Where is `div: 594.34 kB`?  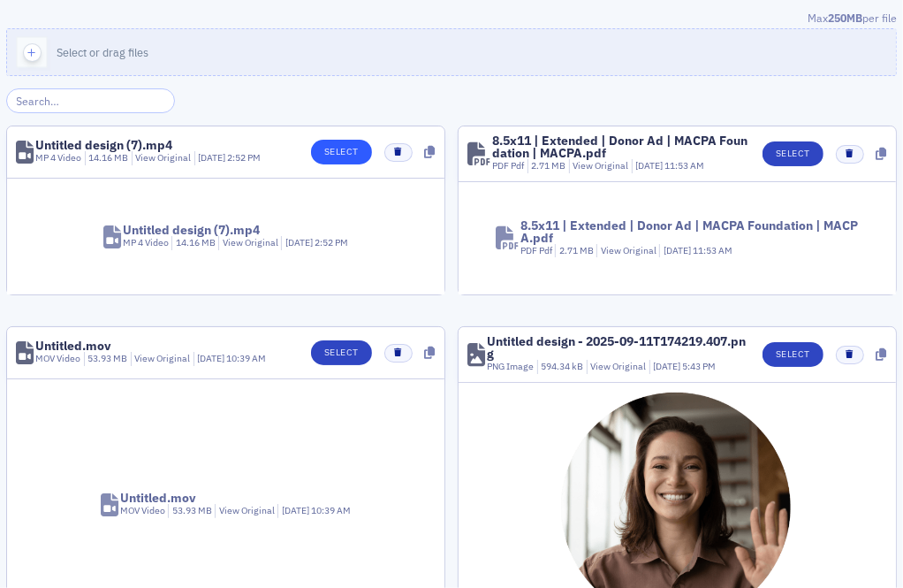
div: 594.34 kB is located at coordinates (560, 367).